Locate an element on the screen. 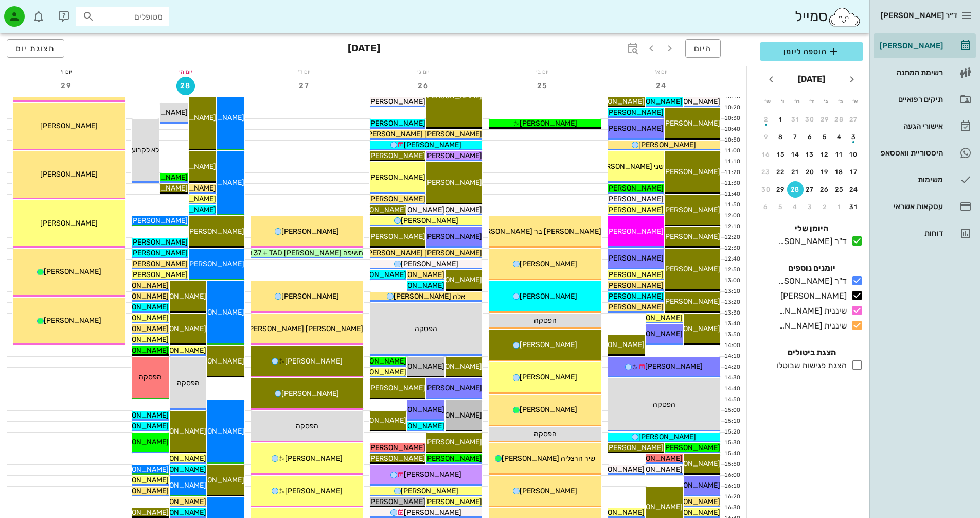 Image resolution: width=980 pixels, height=518 pixels. button: 23 is located at coordinates (766, 172).